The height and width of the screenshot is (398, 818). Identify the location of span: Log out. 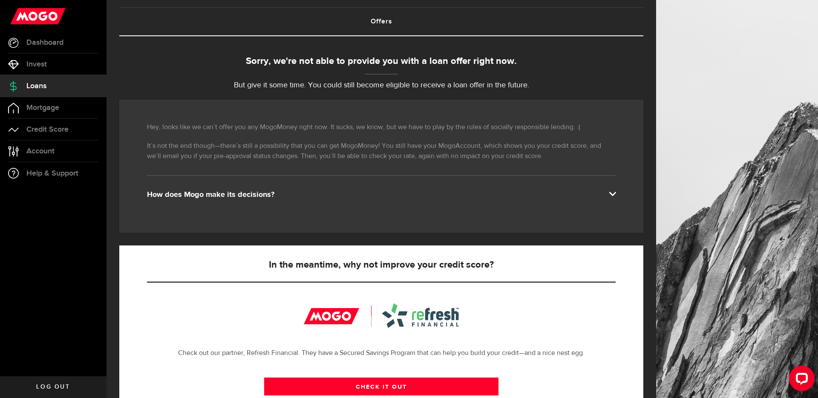
(53, 387).